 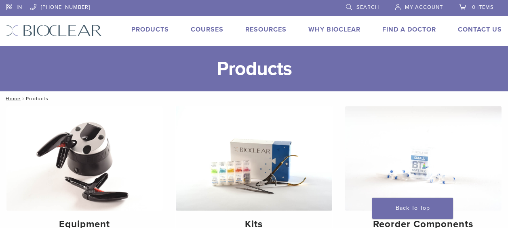 I want to click on a: Back To Top, so click(x=413, y=208).